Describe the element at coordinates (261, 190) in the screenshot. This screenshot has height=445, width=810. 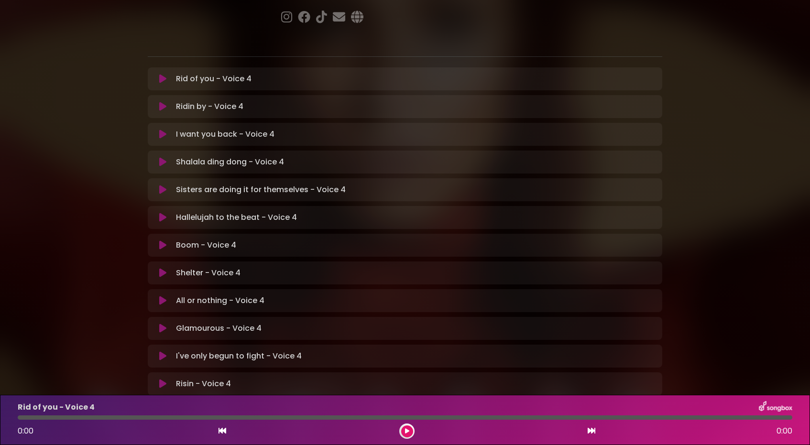
I see `p: Sisters are doing it for themselves - Voice 4` at that location.